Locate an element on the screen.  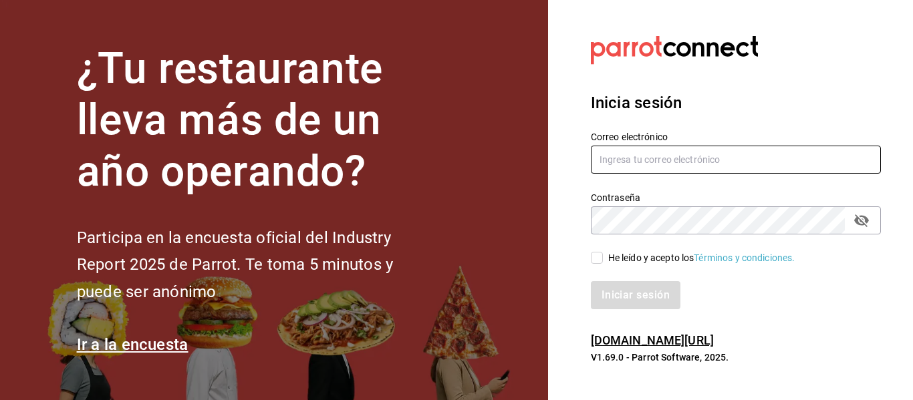
a: Términos y condiciones. is located at coordinates (743, 258).